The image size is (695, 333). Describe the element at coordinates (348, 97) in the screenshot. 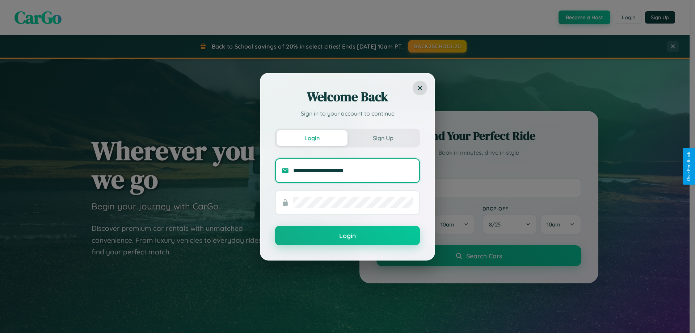

I see `h2: Welcome Back` at that location.